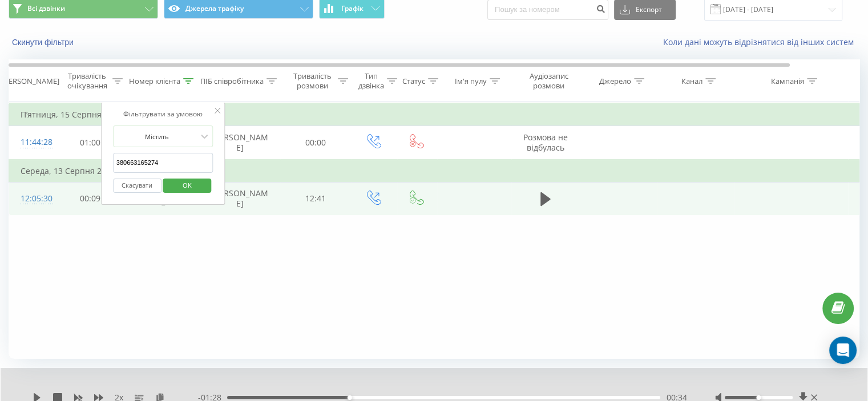  I want to click on div: 12:05:30, so click(32, 198).